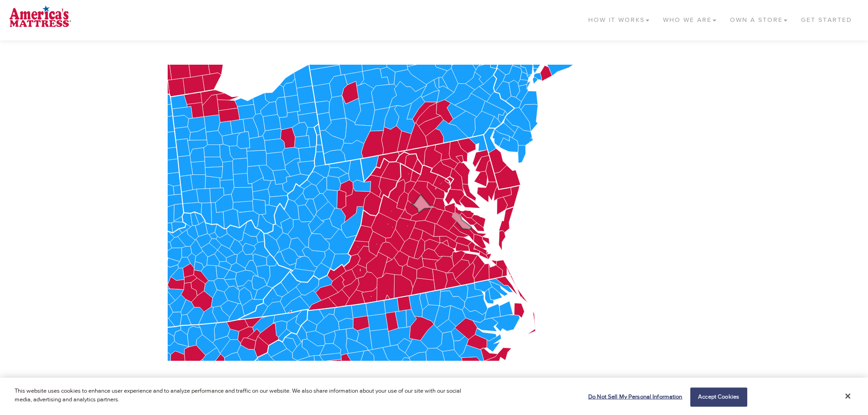 The width and height of the screenshot is (868, 415). I want to click on a: Own a Store, so click(759, 18).